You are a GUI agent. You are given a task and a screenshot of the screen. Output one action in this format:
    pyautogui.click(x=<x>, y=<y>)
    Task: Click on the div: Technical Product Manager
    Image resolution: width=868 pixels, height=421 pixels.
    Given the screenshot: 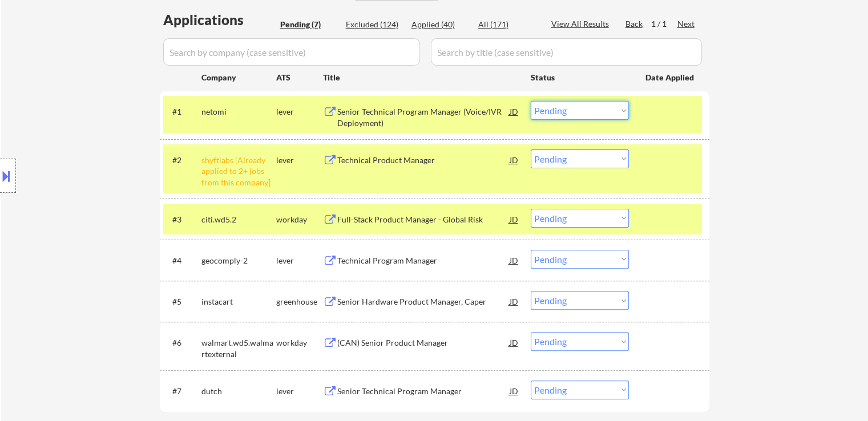 What is the action you would take?
    pyautogui.click(x=424, y=161)
    